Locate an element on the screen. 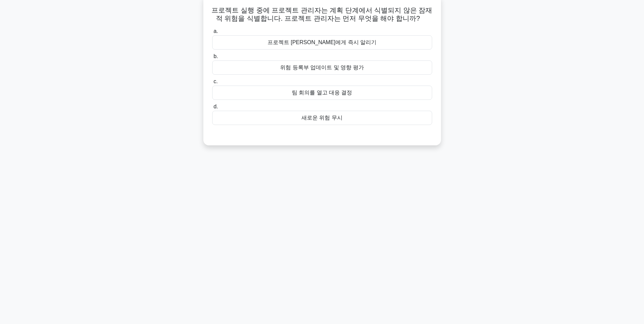 Image resolution: width=644 pixels, height=324 pixels. span: c. is located at coordinates (216, 81).